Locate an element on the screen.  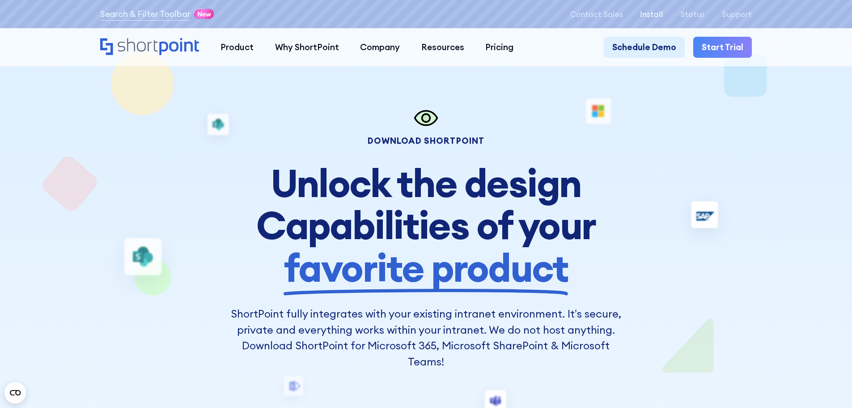
div: Why ShortPoint is located at coordinates (307, 47).